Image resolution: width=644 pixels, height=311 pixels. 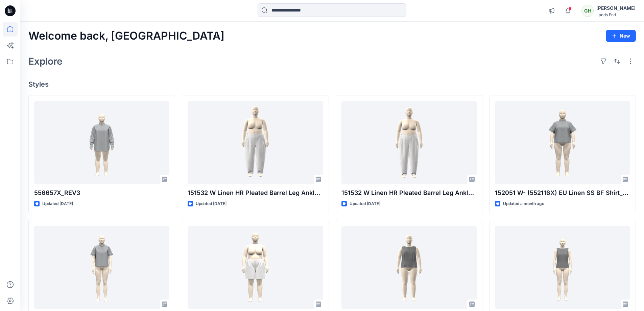 What do you see at coordinates (562, 143) in the screenshot?
I see `a: 152051 W- (552116X) EU Linen SS BF Shirt_REV2` at bounding box center [562, 143].